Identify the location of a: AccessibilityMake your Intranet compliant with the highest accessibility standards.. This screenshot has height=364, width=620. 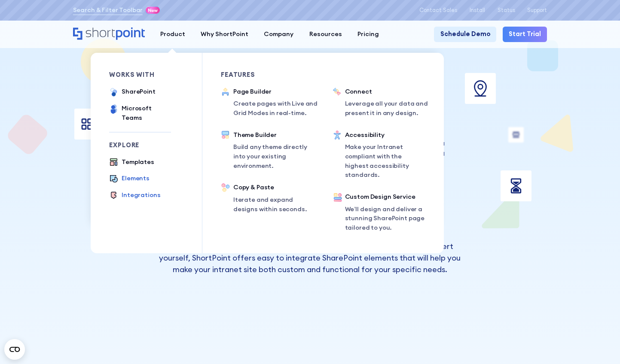
(379, 155).